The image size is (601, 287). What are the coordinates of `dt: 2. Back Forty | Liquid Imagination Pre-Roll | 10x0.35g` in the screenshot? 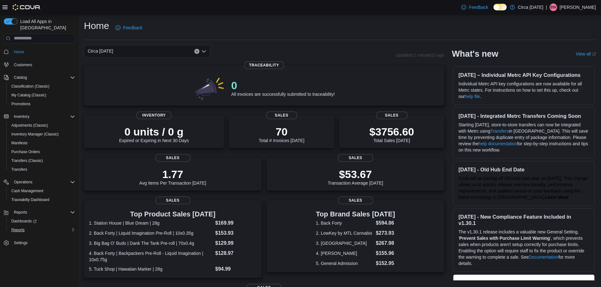 It's located at (151, 233).